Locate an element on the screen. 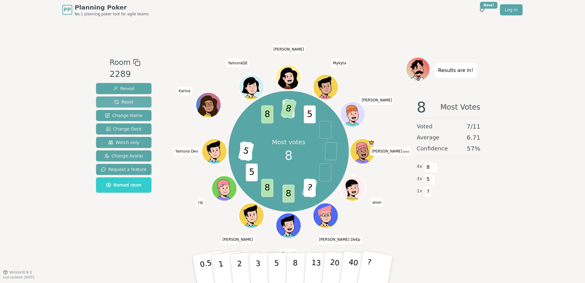 The width and height of the screenshot is (585, 283). p: Results are in! is located at coordinates (456, 70).